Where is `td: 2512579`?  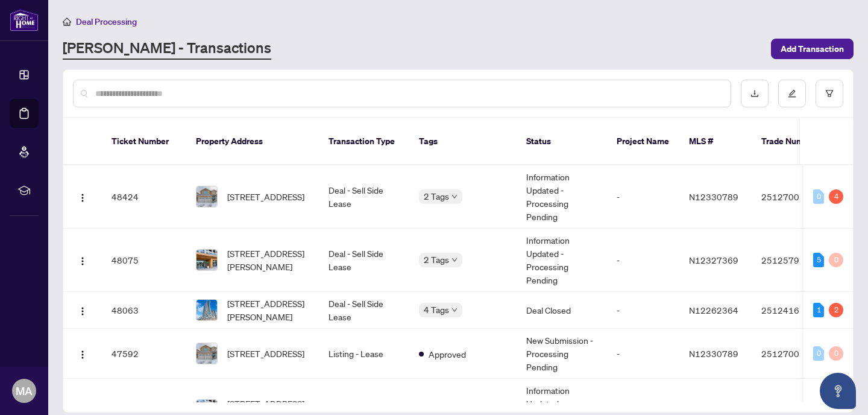
td: 2512579 is located at coordinates (794, 260).